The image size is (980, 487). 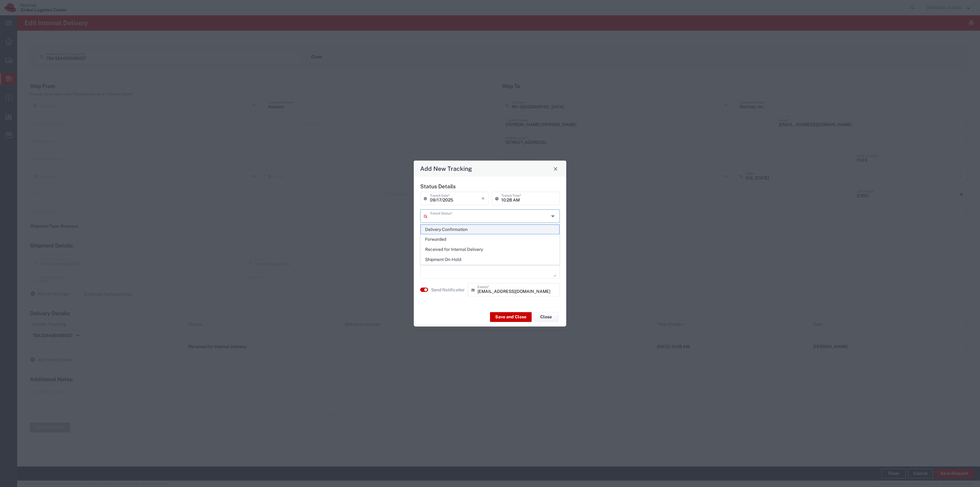 What do you see at coordinates (448, 289) in the screenshot?
I see `agx-label: Send Notification` at bounding box center [448, 289].